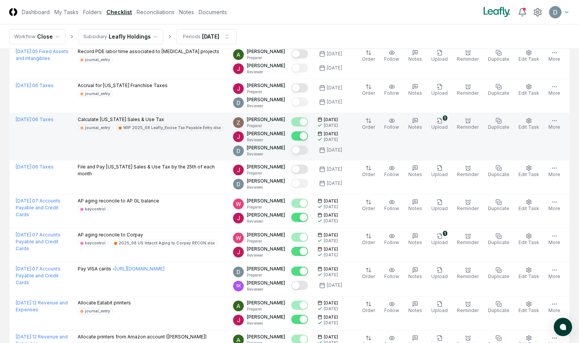 This screenshot has height=343, width=579. Describe the element at coordinates (445, 118) in the screenshot. I see `div: 1` at that location.